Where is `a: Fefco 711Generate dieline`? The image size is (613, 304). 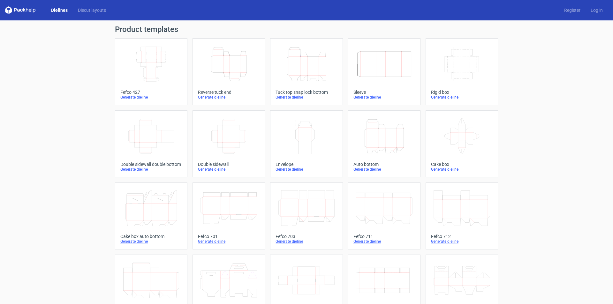
a: Fefco 711Generate dieline is located at coordinates (384, 216).